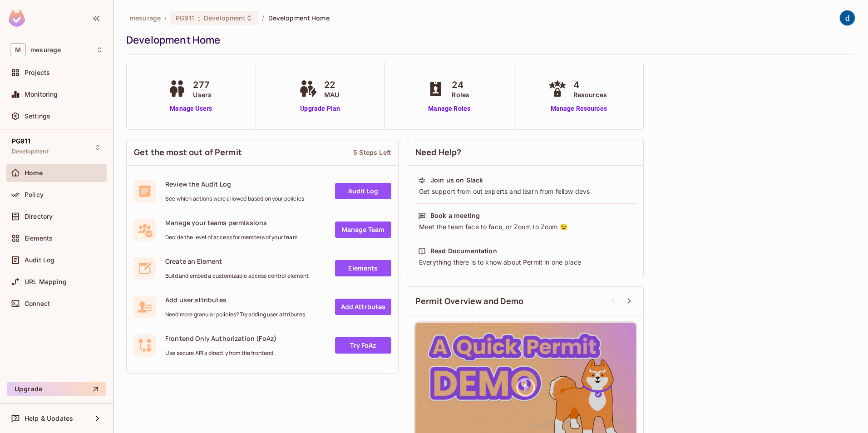 The width and height of the screenshot is (868, 433). What do you see at coordinates (235, 184) in the screenshot?
I see `span: Review the Audit Log` at bounding box center [235, 184].